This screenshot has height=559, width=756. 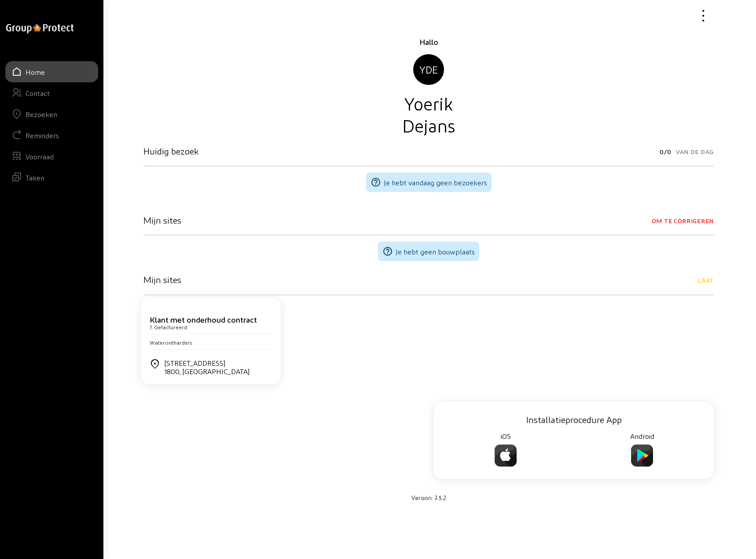 I want to click on span: Waterontharders, so click(x=171, y=343).